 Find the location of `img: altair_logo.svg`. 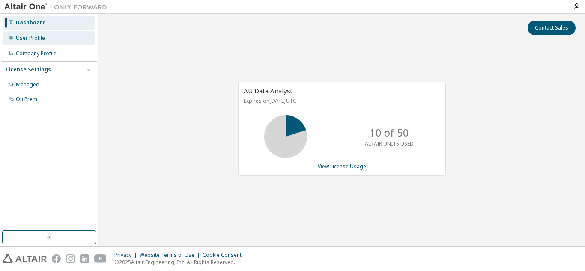

img: altair_logo.svg is located at coordinates (24, 259).